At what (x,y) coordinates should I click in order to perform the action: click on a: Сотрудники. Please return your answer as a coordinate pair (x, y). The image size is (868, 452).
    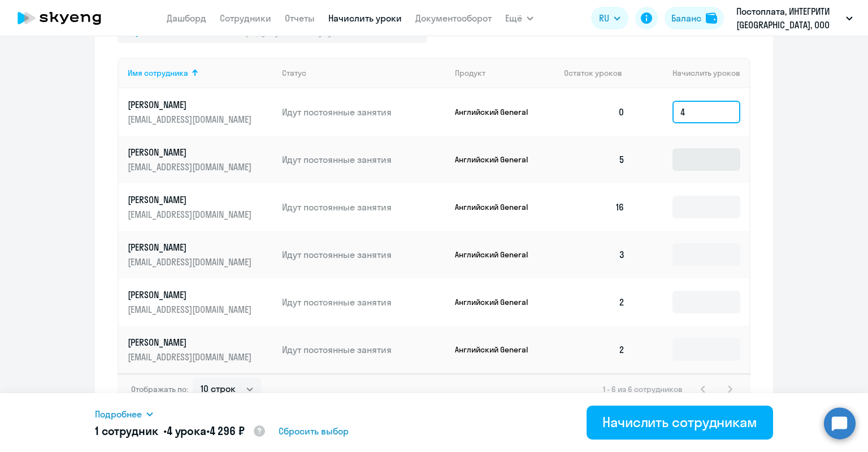
    Looking at the image, I should click on (245, 18).